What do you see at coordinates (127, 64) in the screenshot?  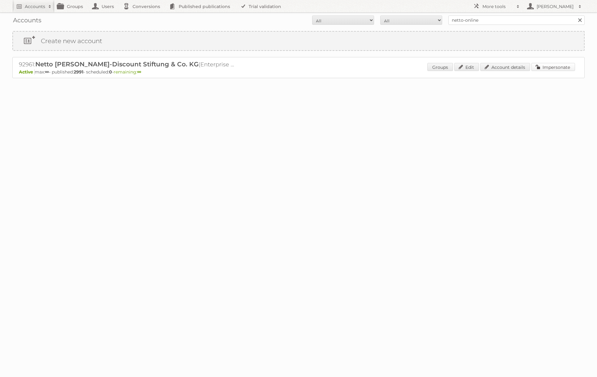 I see `h2: 92961: (Enterprise ∞)` at bounding box center [127, 64].